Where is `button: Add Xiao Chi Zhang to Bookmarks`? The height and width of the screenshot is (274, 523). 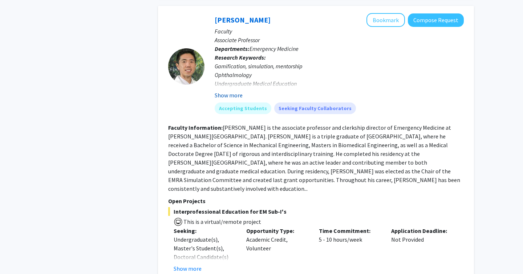
button: Add Xiao Chi Zhang to Bookmarks is located at coordinates (386, 20).